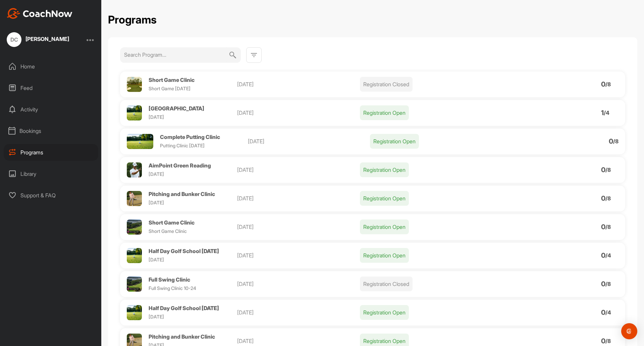 The height and width of the screenshot is (346, 644). Describe the element at coordinates (51, 131) in the screenshot. I see `div: Bookings` at that location.